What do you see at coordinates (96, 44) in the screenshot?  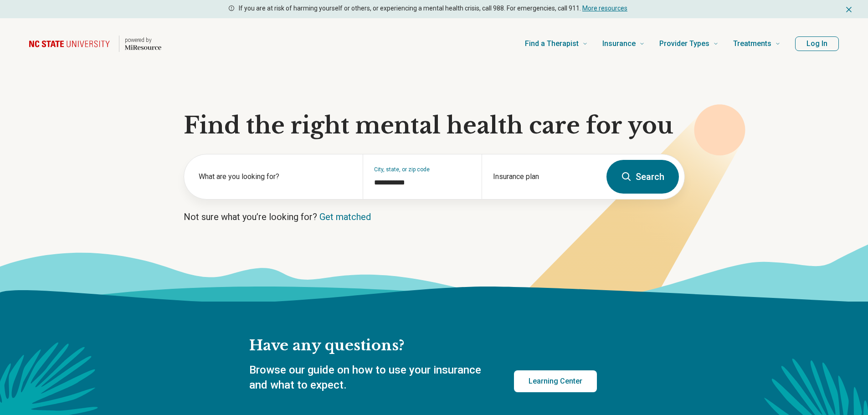 I see `a: Home page` at bounding box center [96, 44].